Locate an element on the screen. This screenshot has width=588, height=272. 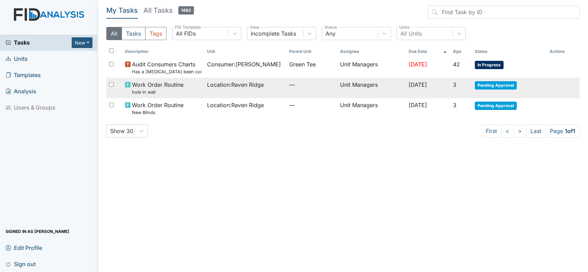
button: New is located at coordinates (82, 43).